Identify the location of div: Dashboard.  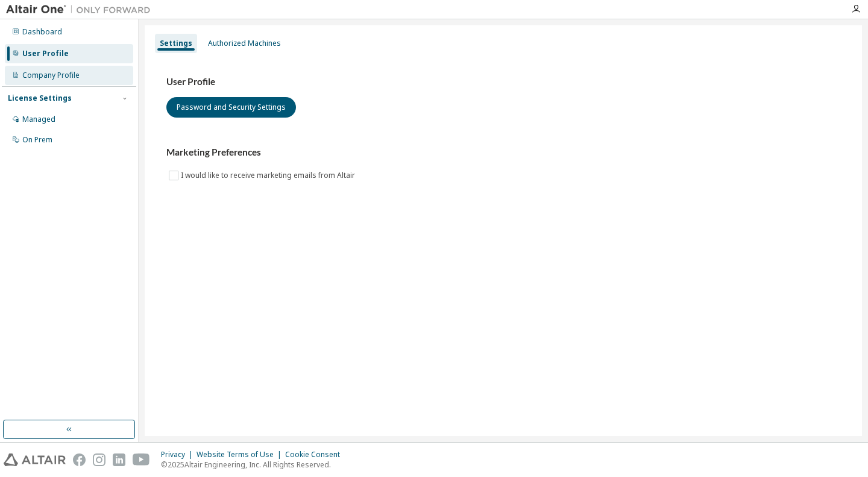
(42, 32).